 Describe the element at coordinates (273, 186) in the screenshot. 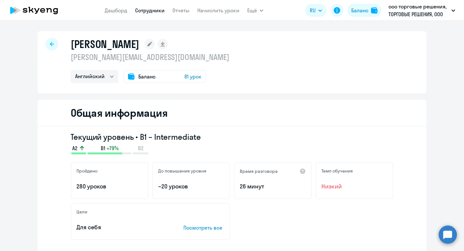

I see `p: 26 минут` at that location.